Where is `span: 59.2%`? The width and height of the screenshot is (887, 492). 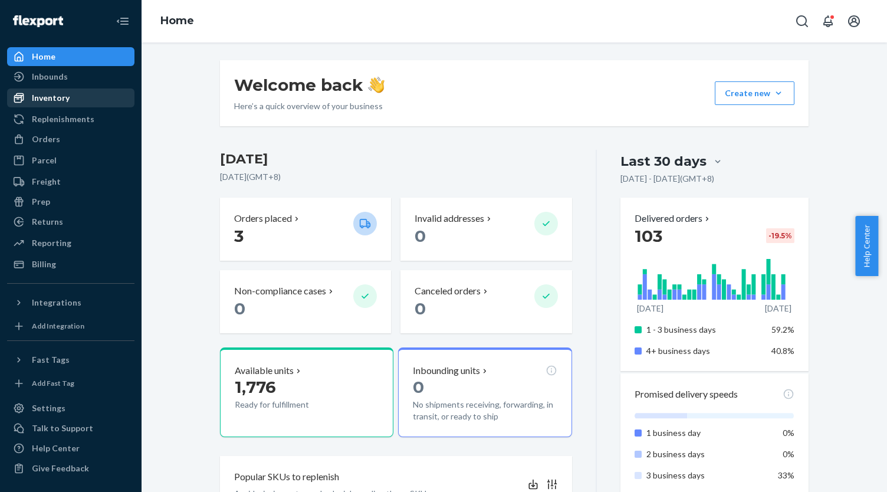
span: 59.2% is located at coordinates (782, 329).